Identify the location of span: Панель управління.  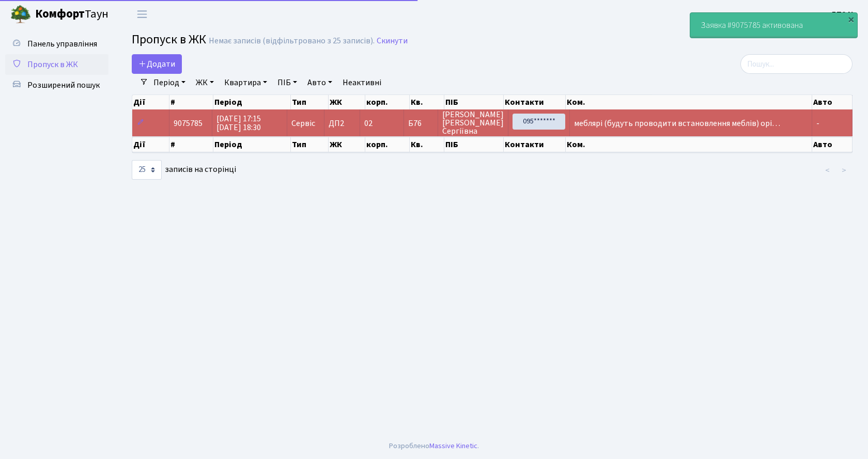
(62, 44).